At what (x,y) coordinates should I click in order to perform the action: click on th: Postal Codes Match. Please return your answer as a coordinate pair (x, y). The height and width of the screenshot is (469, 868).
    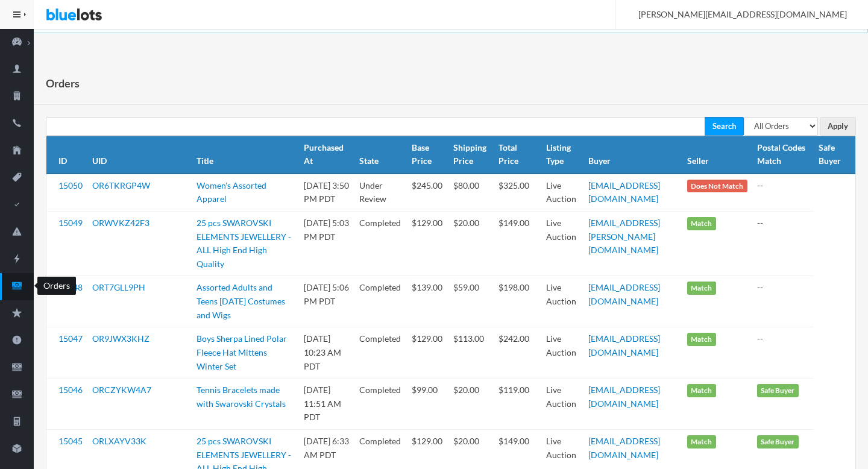
    Looking at the image, I should click on (783, 155).